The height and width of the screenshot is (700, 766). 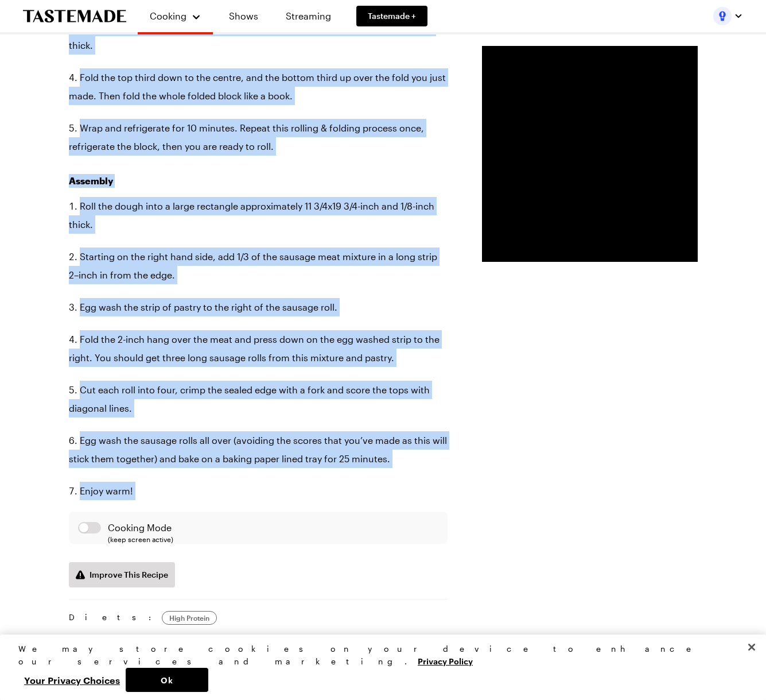 What do you see at coordinates (175, 16) in the screenshot?
I see `button: Cooking` at bounding box center [175, 16].